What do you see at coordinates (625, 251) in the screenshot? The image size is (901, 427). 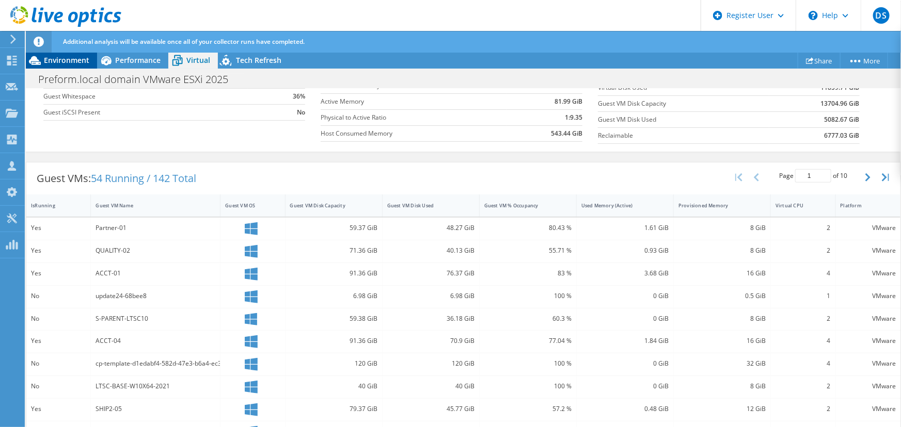 I see `div: 0.93 GiB` at bounding box center [625, 251].